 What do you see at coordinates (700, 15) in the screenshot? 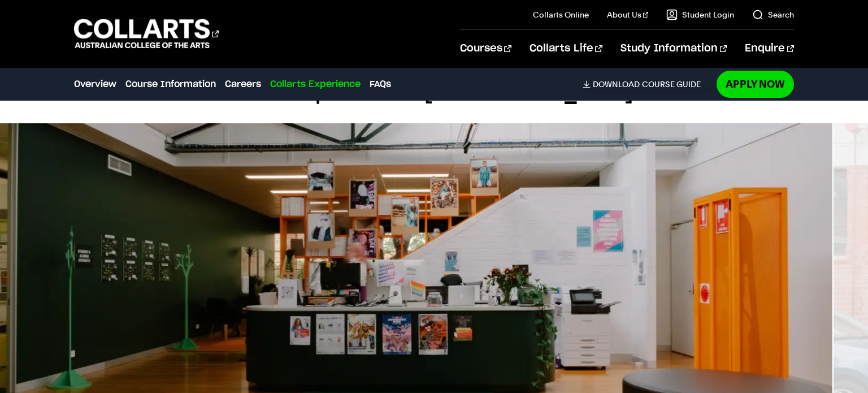
I see `a: Student Login` at bounding box center [700, 15].